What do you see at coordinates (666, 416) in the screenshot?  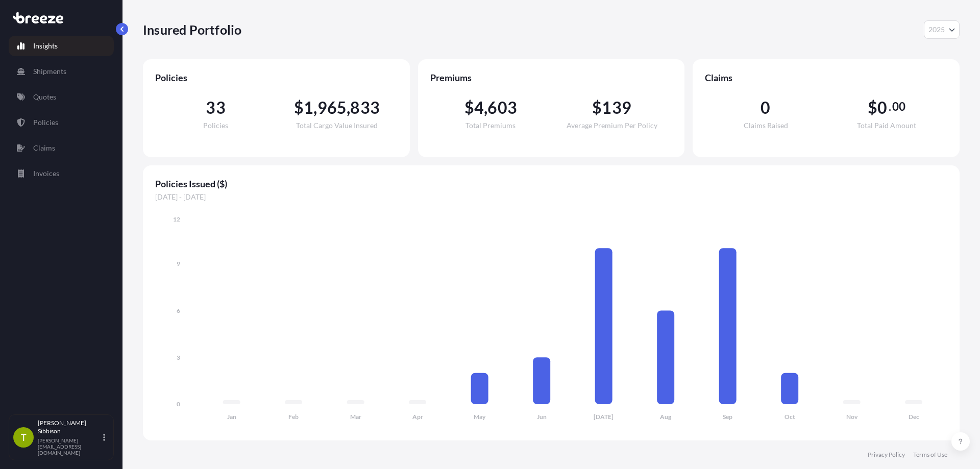 I see `tspan: Aug` at bounding box center [666, 416].